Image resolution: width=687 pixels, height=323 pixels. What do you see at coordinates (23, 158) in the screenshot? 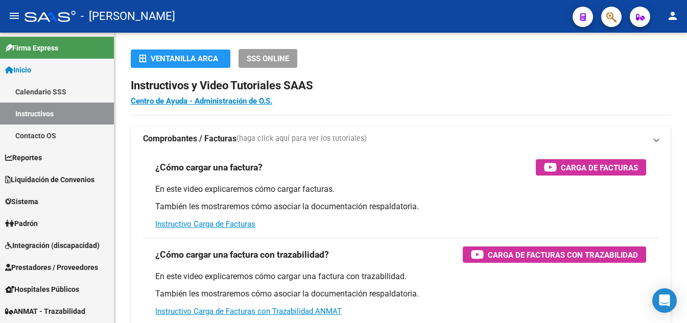
I see `span: Reportes` at bounding box center [23, 158].